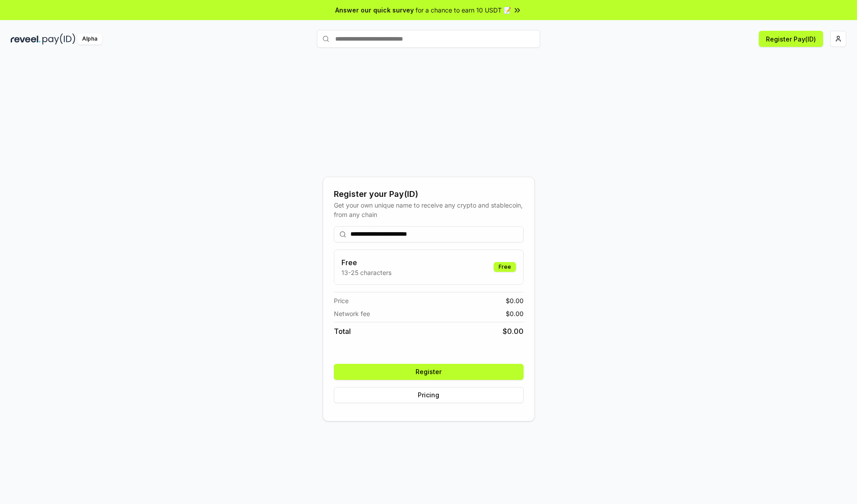 The image size is (857, 504). Describe the element at coordinates (59, 39) in the screenshot. I see `img: pay_id` at that location.